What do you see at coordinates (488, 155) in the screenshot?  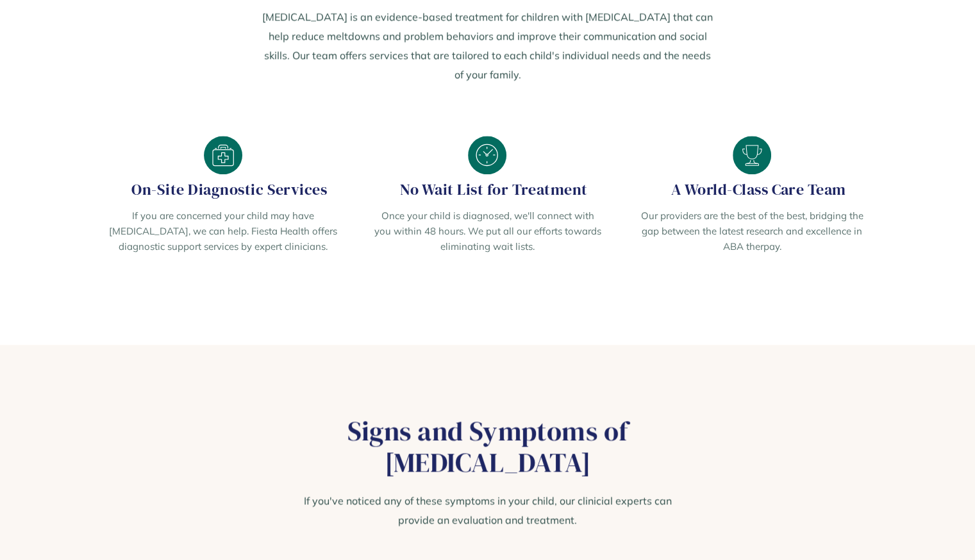 I see `img: 24 Hours Service - Doctor Webflow Template` at bounding box center [488, 155].